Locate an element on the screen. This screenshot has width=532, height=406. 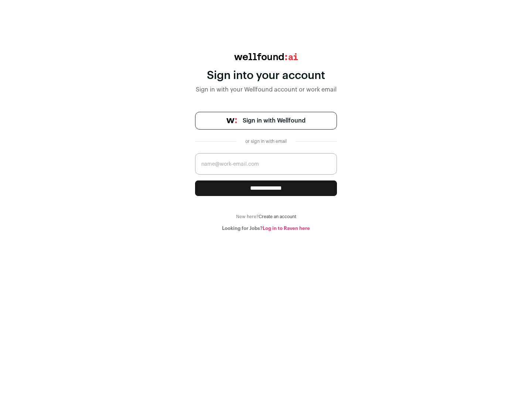
a: Sign in with Wellfound is located at coordinates (266, 121).